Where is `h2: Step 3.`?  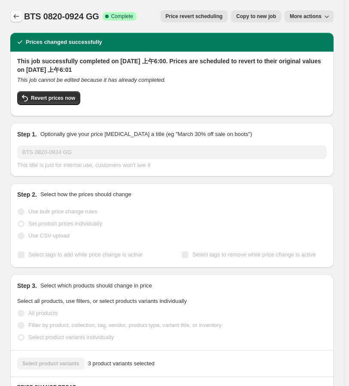 h2: Step 3. is located at coordinates (27, 285).